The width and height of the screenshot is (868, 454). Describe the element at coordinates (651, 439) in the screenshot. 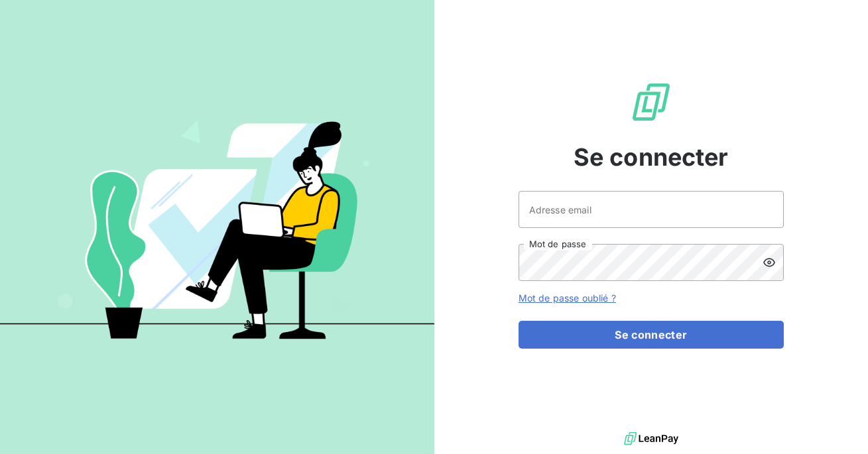

I see `img: logo` at that location.